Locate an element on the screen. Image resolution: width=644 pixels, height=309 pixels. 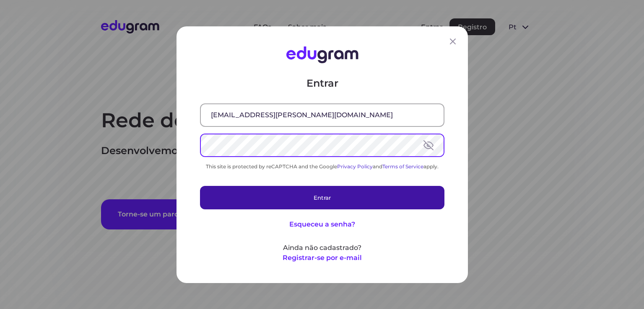
button: Entrar is located at coordinates (322, 197).